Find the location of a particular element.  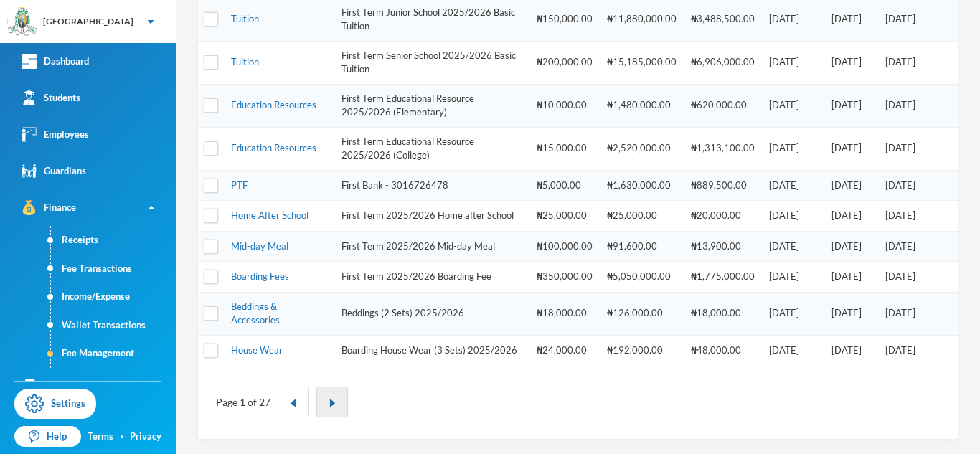

td: ₦15,185,000.00 is located at coordinates (641, 63).